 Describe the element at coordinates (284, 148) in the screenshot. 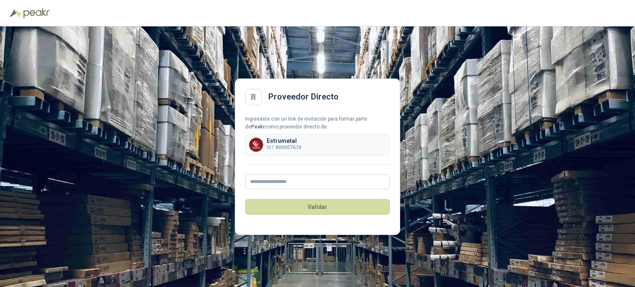

I see `p: NIT` at that location.